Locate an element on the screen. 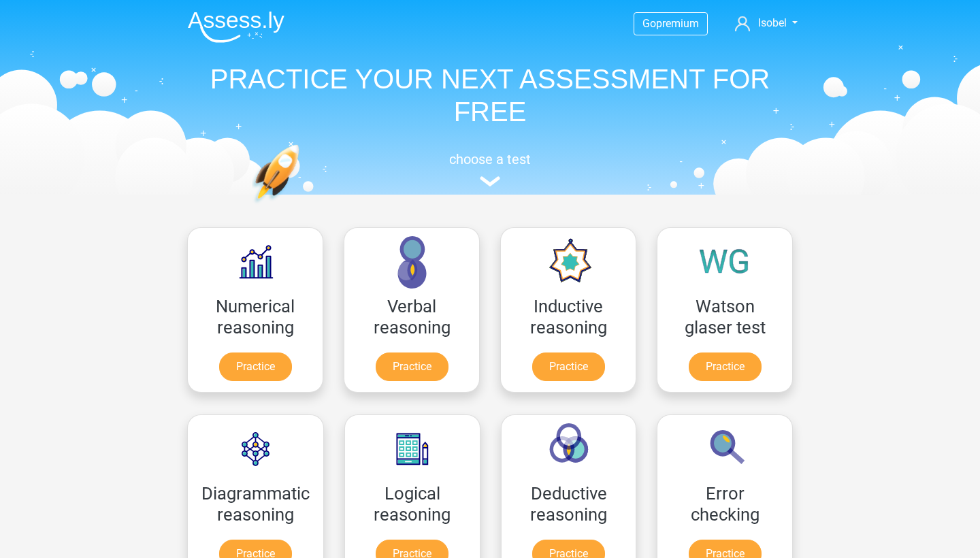  span: premium is located at coordinates (677, 23).